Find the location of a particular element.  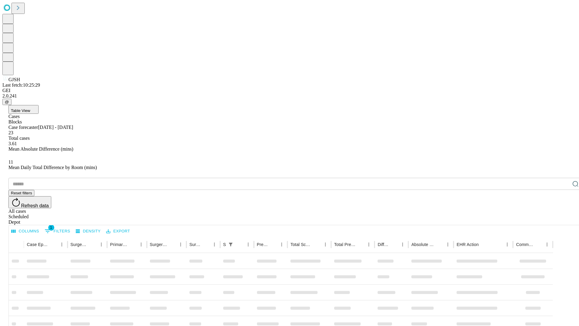

div: Case Epic Id is located at coordinates (38, 244).